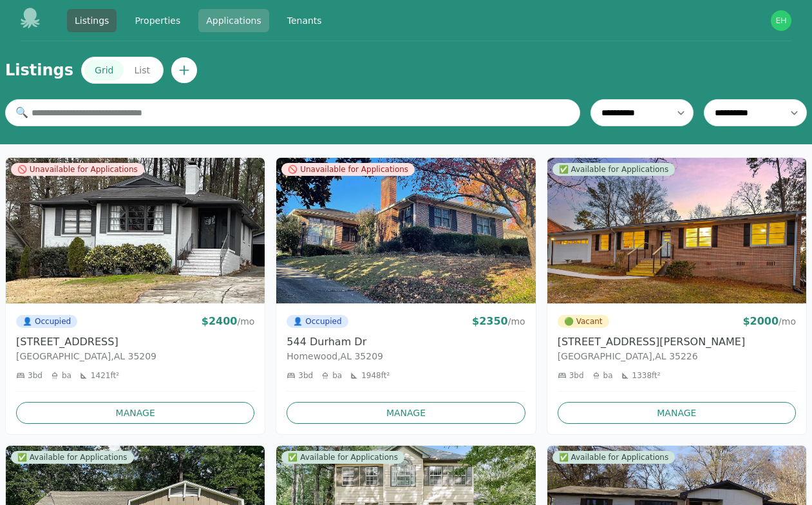  I want to click on span: $ 2400, so click(220, 321).